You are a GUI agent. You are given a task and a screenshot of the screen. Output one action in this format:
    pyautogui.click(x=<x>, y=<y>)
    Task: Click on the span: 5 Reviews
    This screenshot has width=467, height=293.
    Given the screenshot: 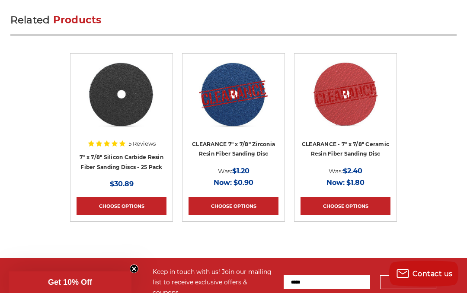 What is the action you would take?
    pyautogui.click(x=142, y=144)
    